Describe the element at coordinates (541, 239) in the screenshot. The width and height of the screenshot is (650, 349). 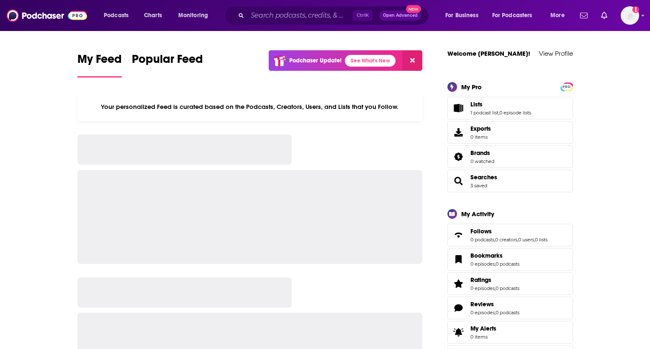
I see `a: 0 lists` at that location.